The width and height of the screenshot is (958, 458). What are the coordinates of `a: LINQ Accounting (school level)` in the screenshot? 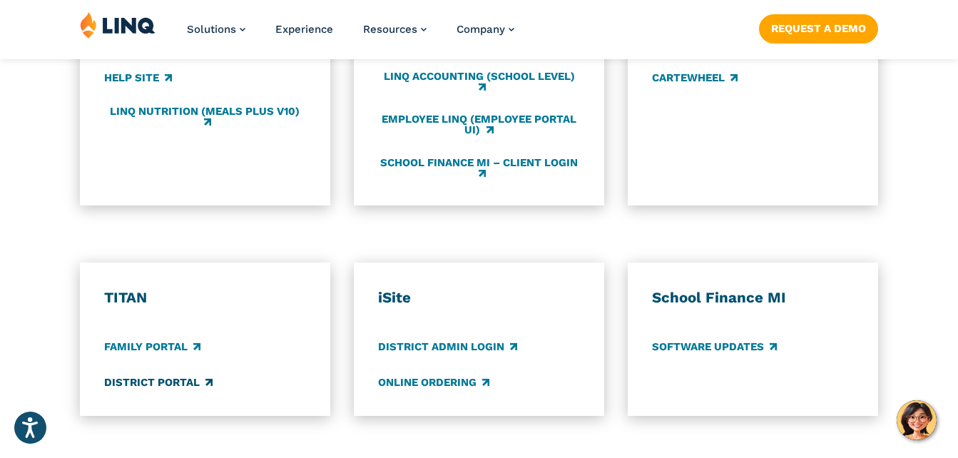 It's located at (479, 81).